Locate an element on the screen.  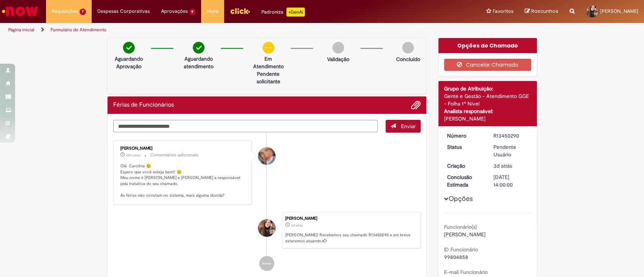
div: Gente e Gestão - Atendimento GGE - Folha 1º Nível is located at coordinates (487, 100).